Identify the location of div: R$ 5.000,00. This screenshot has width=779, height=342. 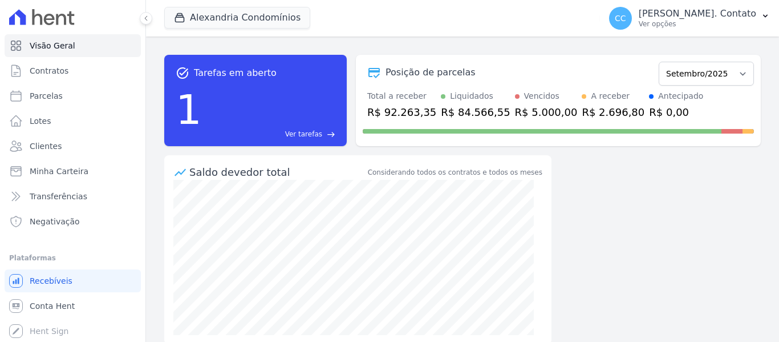
(546, 112).